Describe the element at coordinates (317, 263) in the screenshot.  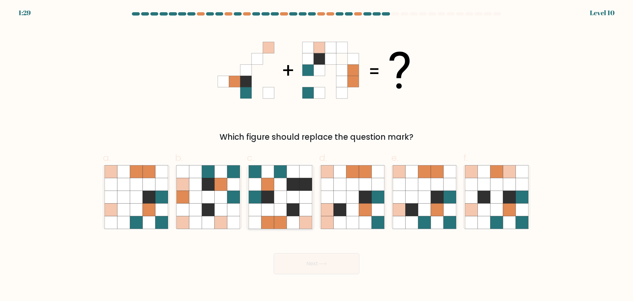
I see `button: Next` at that location.